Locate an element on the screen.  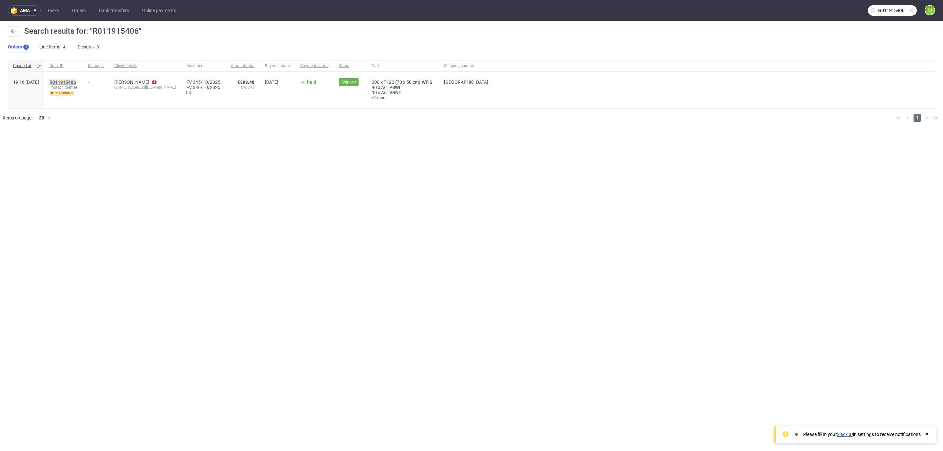
span: Shipped is located at coordinates (349, 82).